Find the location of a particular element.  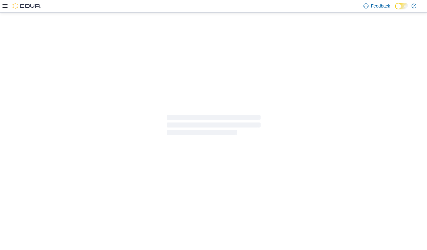

img: Cova is located at coordinates (27, 6).